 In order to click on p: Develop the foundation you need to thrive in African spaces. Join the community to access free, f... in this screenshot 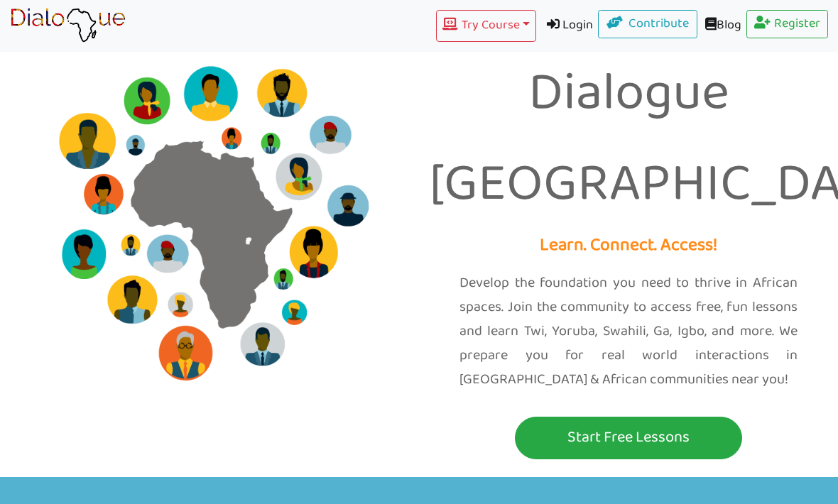, I will do `click(628, 331)`.